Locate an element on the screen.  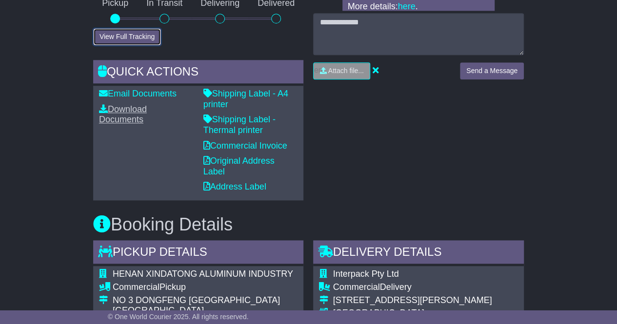
div: Quick Actions is located at coordinates (199, 73).